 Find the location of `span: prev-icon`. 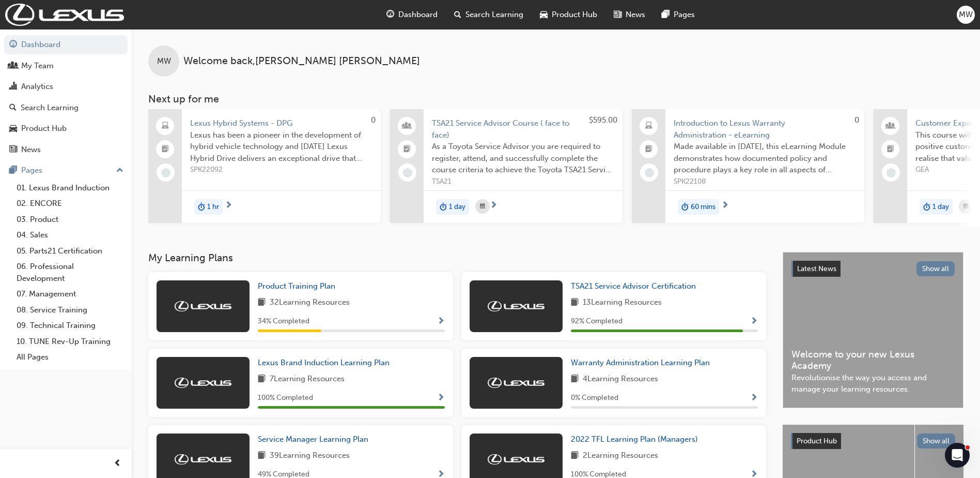

span: prev-icon is located at coordinates (117, 463).